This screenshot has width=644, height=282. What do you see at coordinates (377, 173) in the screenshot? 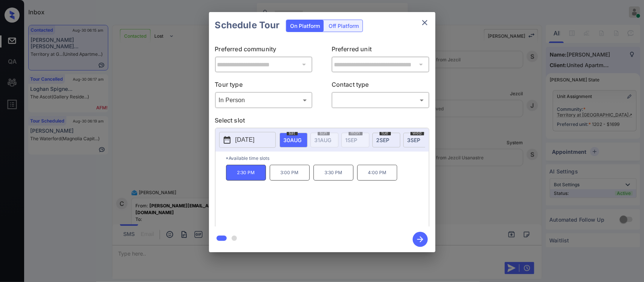
I see `p: 4:00 PM` at bounding box center [377, 173].